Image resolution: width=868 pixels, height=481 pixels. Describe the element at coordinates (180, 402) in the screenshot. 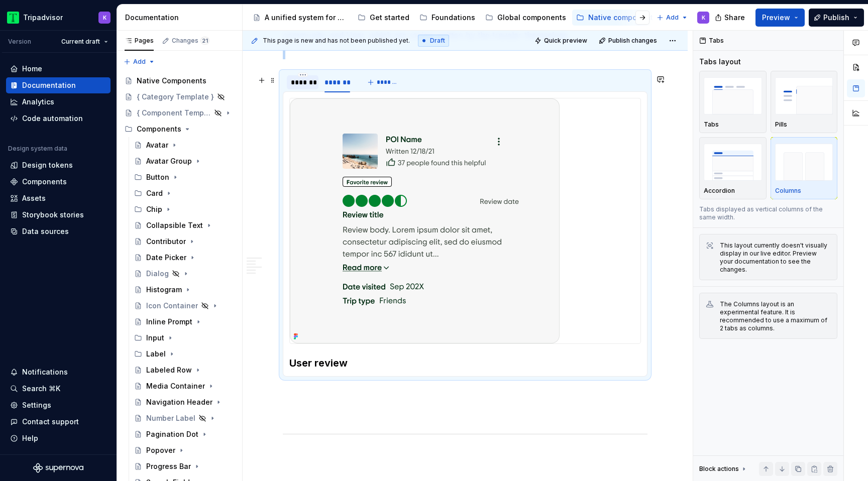

I see `div: Navigation Header` at that location.